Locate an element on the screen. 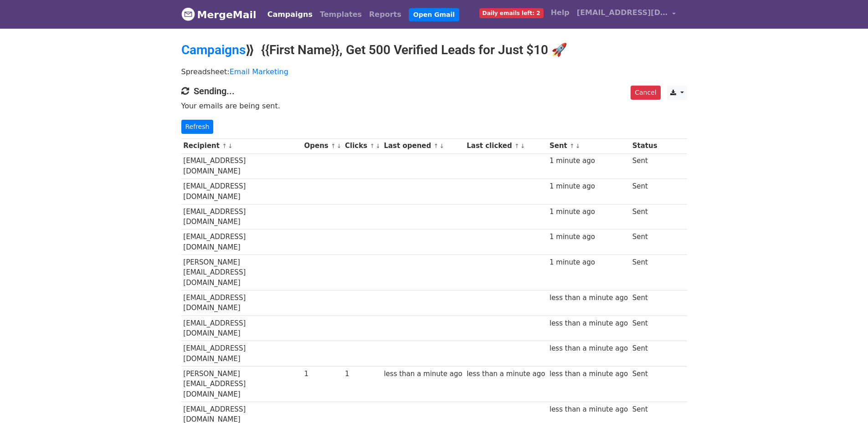 The image size is (868, 423). th: Clicks is located at coordinates (362, 146).